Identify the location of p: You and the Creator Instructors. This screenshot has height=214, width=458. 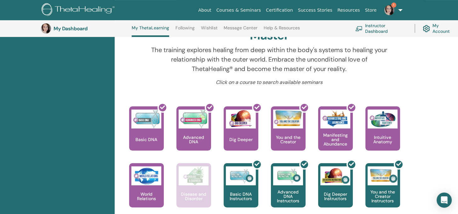
(383, 196).